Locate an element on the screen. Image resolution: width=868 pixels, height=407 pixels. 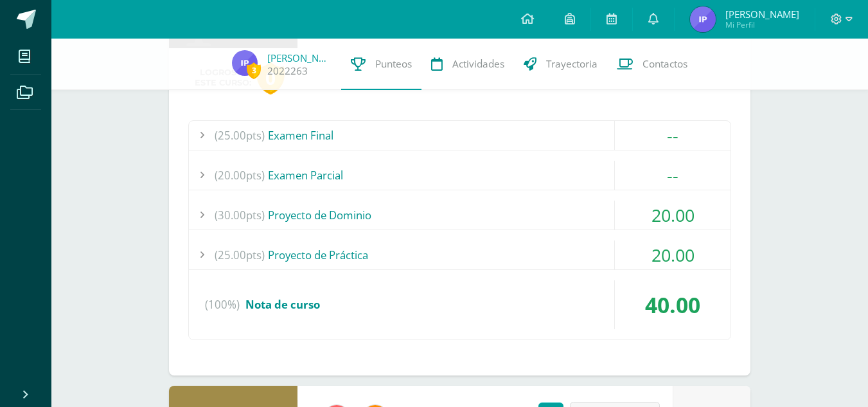
div: Examen Final is located at coordinates (459, 135).